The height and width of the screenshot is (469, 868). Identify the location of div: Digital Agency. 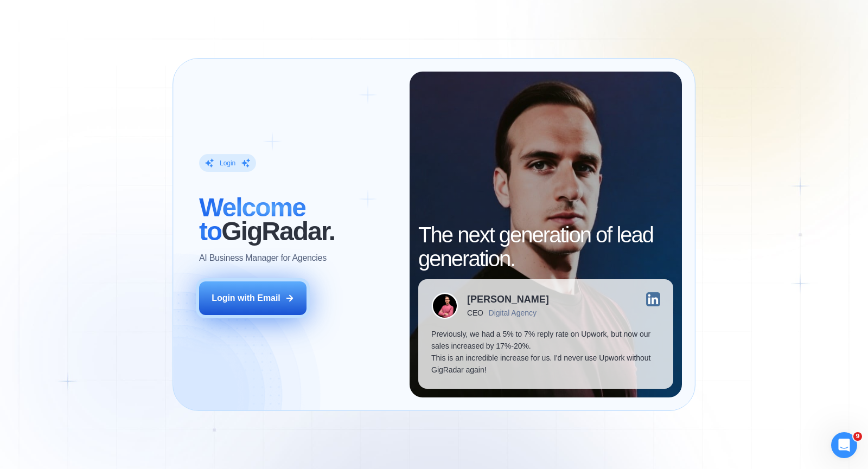
(512, 313).